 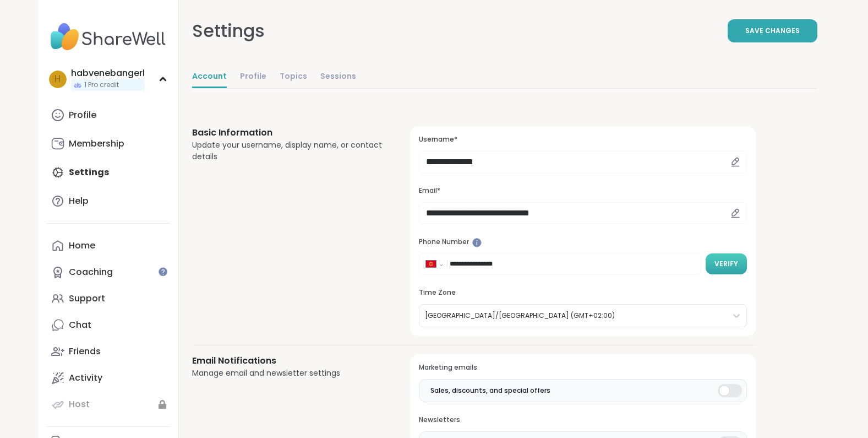 What do you see at coordinates (293, 77) in the screenshot?
I see `a: Topics` at bounding box center [293, 77].